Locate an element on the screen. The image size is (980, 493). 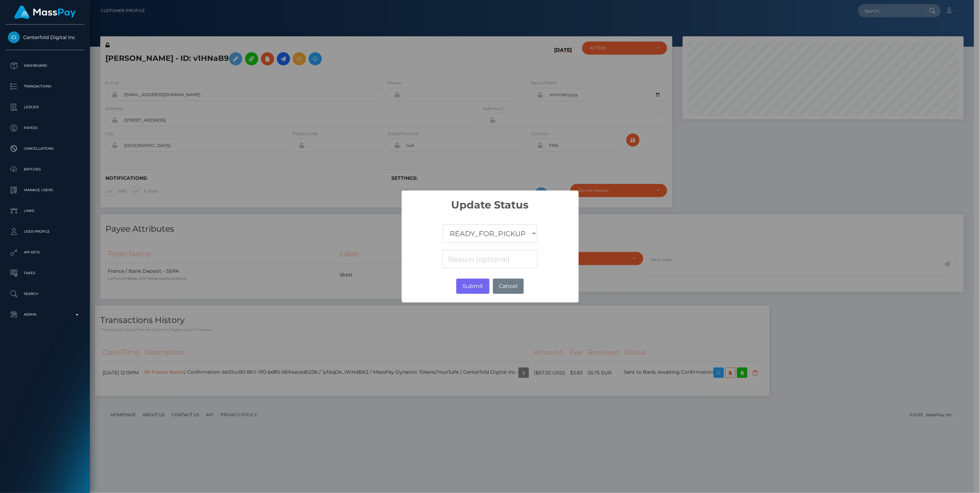
p: Taxes is located at coordinates (45, 273).